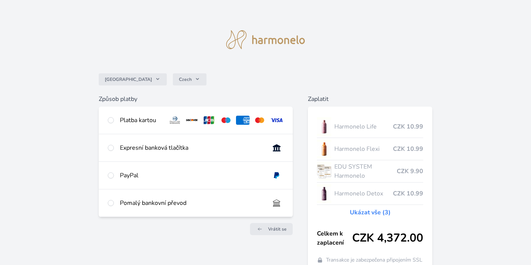 The width and height of the screenshot is (531, 265). I want to click on h6: Způsob platby, so click(196, 99).